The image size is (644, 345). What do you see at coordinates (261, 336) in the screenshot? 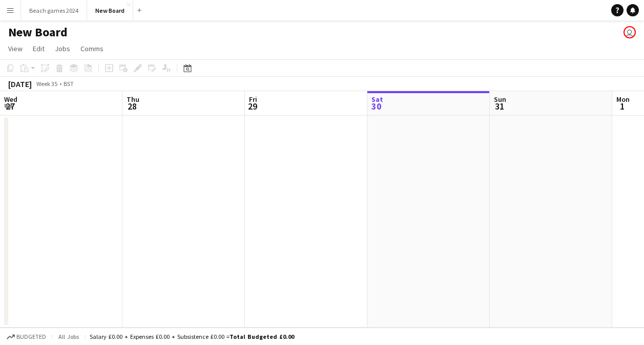
I see `span: Total Budgeted £0.00` at bounding box center [261, 336].